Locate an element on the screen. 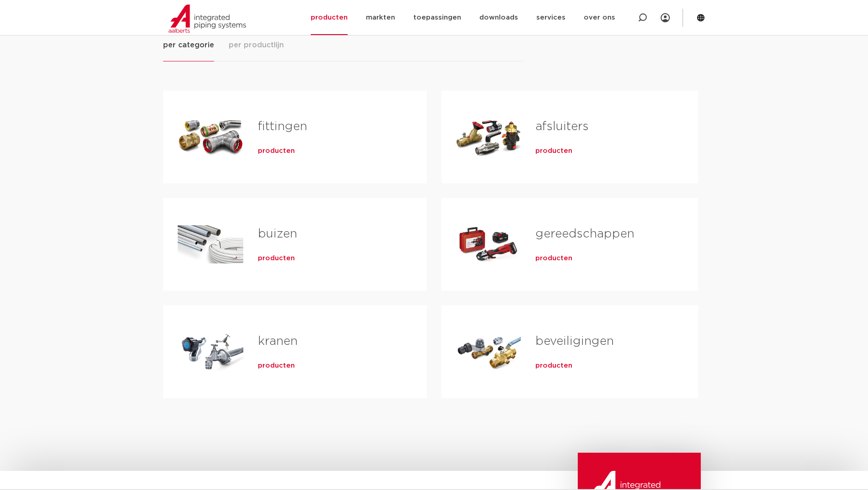 The height and width of the screenshot is (490, 868). div: Tabs. Open items met enter of spatie, sluit af met escape en navigeer met de pijltoetsen. is located at coordinates (434, 226).